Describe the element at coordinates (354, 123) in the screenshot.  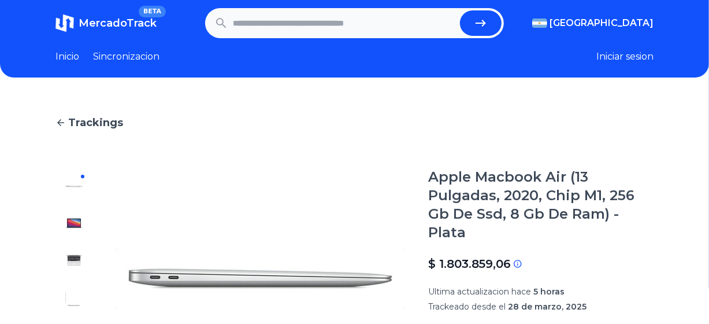
I see `a: Trackings` at that location.